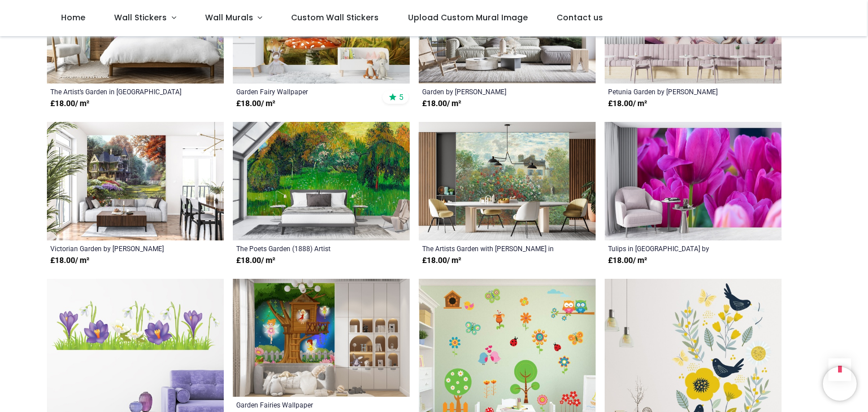 The image size is (868, 412). What do you see at coordinates (304, 405) in the screenshot?
I see `a: Garden Fairies Wallpaper` at bounding box center [304, 405].